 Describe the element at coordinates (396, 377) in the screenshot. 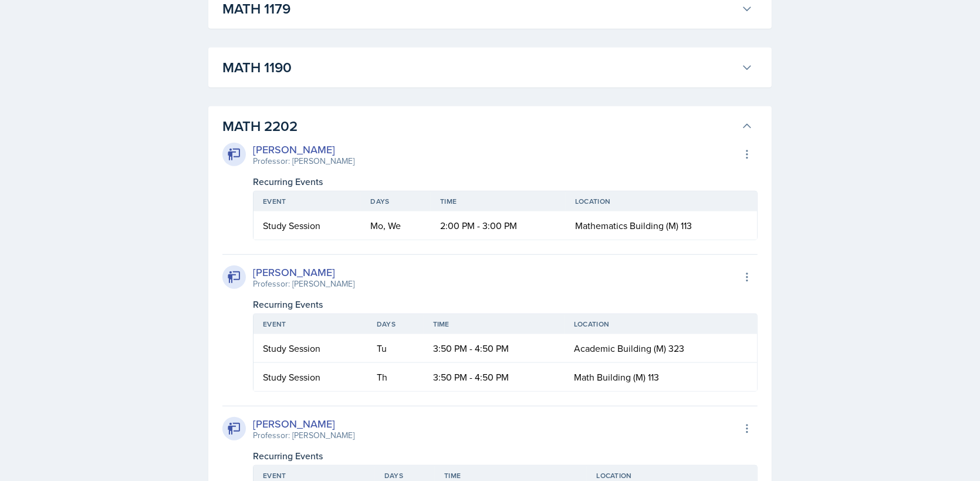

I see `td: Th` at that location.